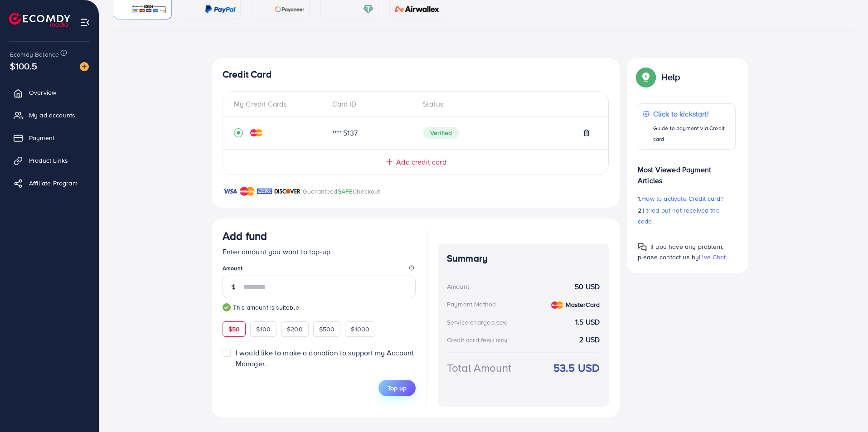 This screenshot has width=868, height=432. What do you see at coordinates (327, 330) in the screenshot?
I see `span: $500` at bounding box center [327, 330].